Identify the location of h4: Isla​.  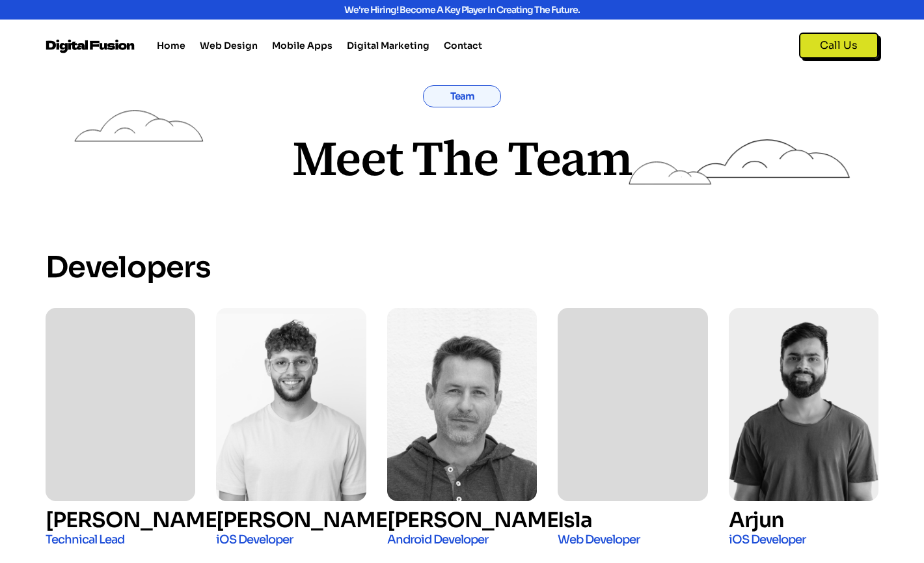
(633, 520).